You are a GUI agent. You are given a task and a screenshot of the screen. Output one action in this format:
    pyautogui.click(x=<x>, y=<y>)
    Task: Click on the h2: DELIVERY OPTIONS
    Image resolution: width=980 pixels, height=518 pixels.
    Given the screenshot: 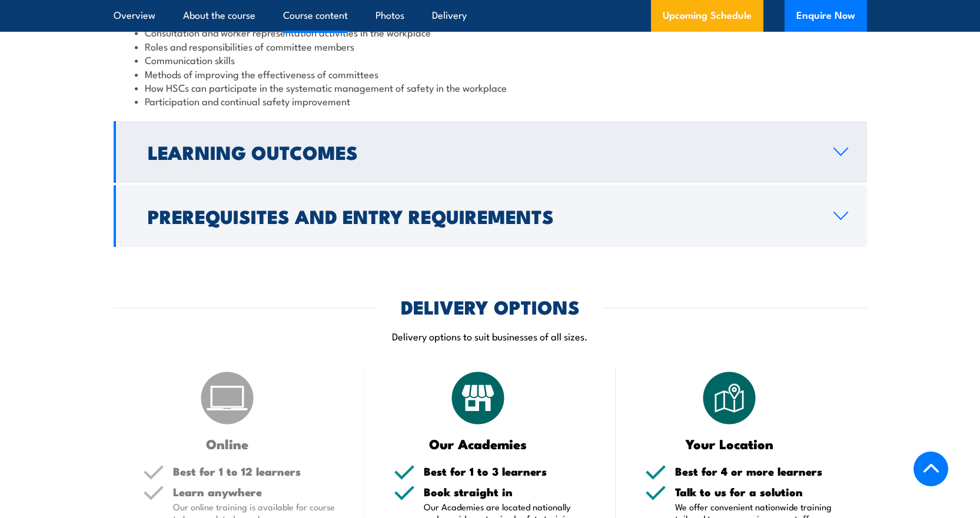 What is the action you would take?
    pyautogui.click(x=490, y=307)
    